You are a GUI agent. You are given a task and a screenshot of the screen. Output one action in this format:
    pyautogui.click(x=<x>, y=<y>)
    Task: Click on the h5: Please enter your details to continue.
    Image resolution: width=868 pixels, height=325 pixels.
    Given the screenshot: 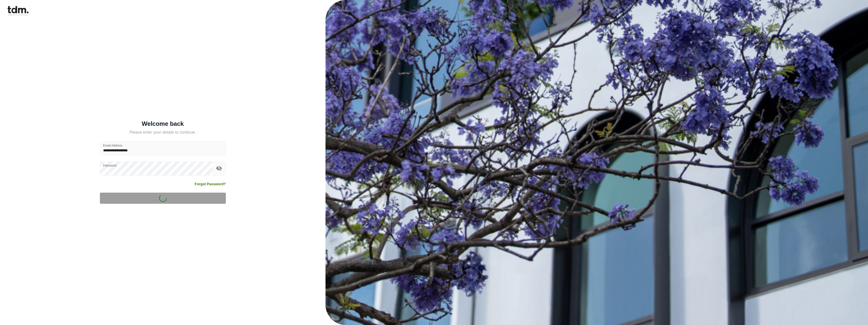 What is the action you would take?
    pyautogui.click(x=163, y=132)
    